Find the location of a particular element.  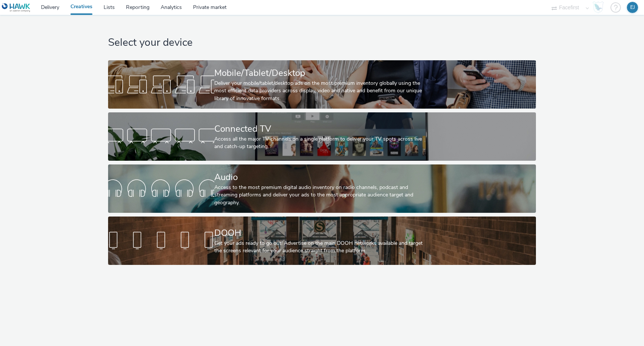

h1: Select your device is located at coordinates (321, 43).